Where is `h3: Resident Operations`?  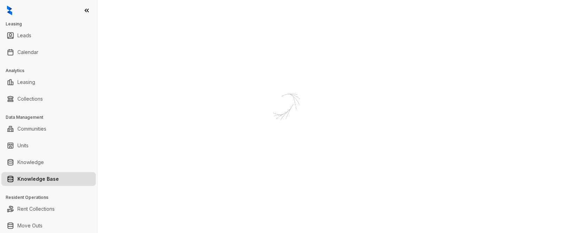
h3: Resident Operations is located at coordinates (51, 197).